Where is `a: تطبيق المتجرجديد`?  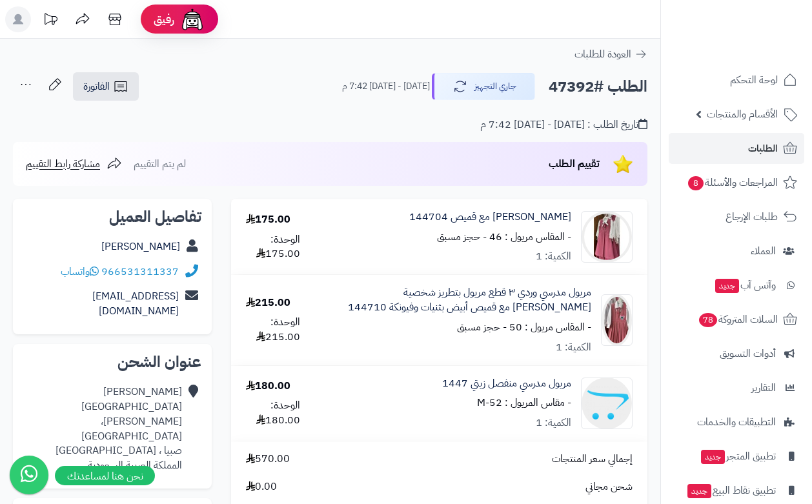 a: تطبيق المتجرجديد is located at coordinates (737, 456).